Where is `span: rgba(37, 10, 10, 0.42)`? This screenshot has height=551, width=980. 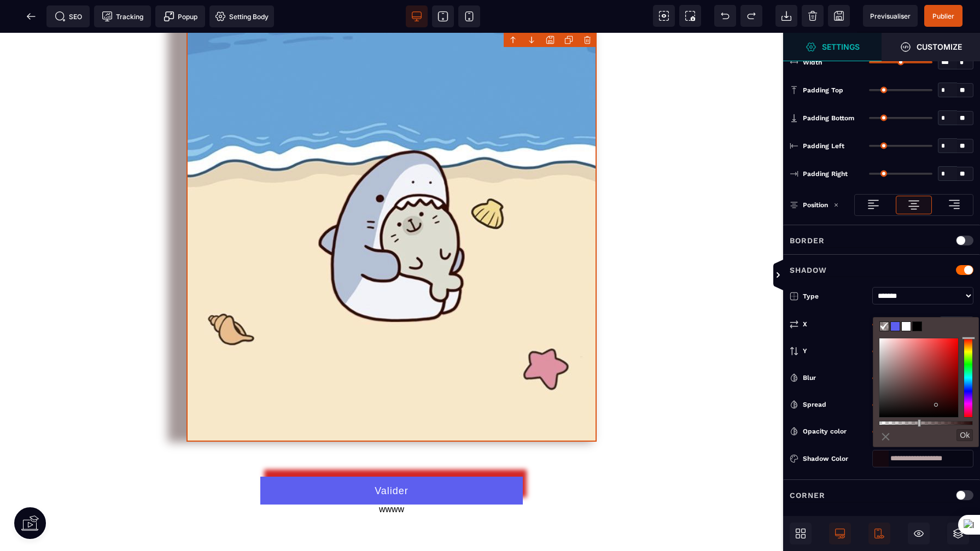 span: rgba(37, 10, 10, 0.42) is located at coordinates (884, 326).